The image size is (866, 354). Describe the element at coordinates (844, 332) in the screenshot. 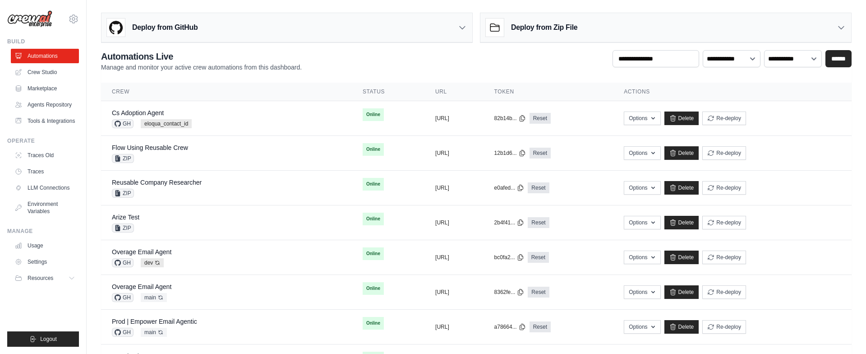

I see `div: Chat Widget` at that location.